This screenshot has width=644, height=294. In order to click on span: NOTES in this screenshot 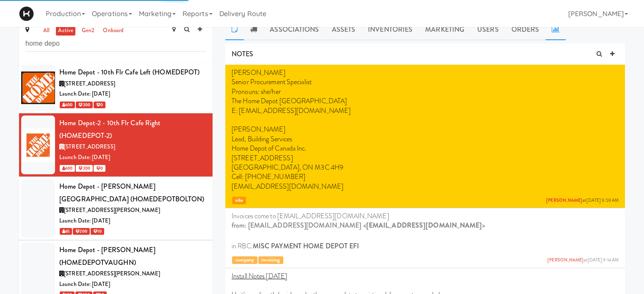, I will do `click(242, 54)`.